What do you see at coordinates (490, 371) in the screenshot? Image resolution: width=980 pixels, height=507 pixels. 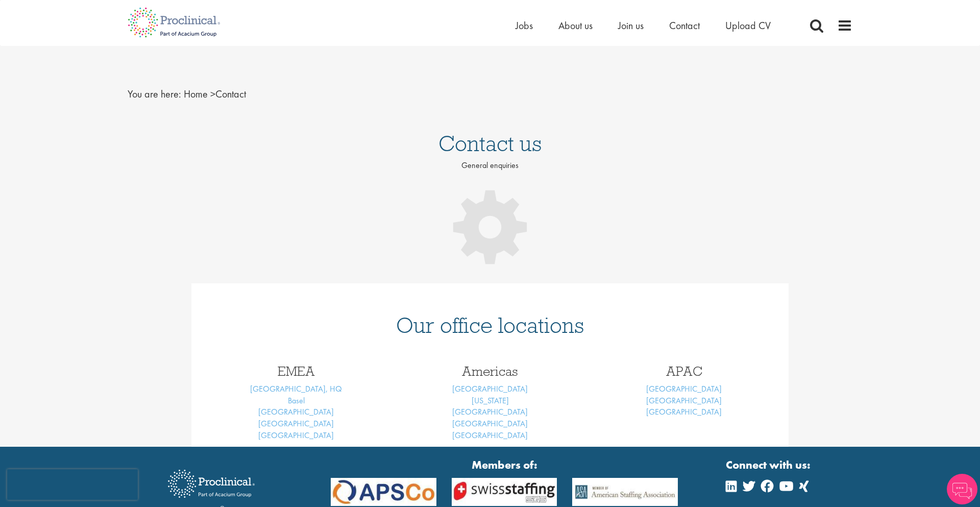 I see `h3: Americas` at bounding box center [490, 371].